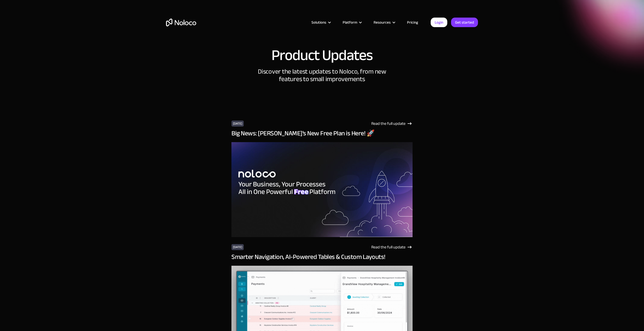 The width and height of the screenshot is (644, 331). I want to click on h1: Product Updates, so click(322, 55).